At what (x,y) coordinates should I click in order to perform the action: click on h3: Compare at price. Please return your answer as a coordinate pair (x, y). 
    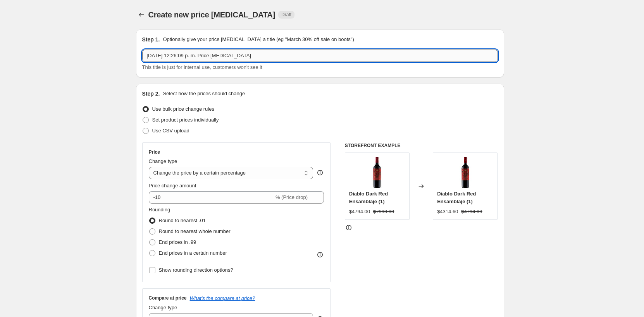
    Looking at the image, I should click on (168, 298).